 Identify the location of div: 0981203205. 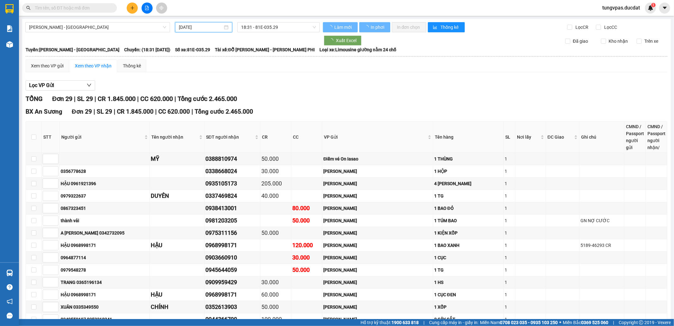
(232, 220).